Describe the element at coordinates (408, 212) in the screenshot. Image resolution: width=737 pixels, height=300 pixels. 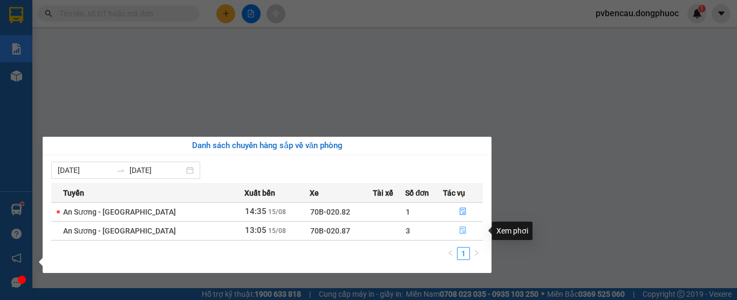
I see `span: 1` at that location.